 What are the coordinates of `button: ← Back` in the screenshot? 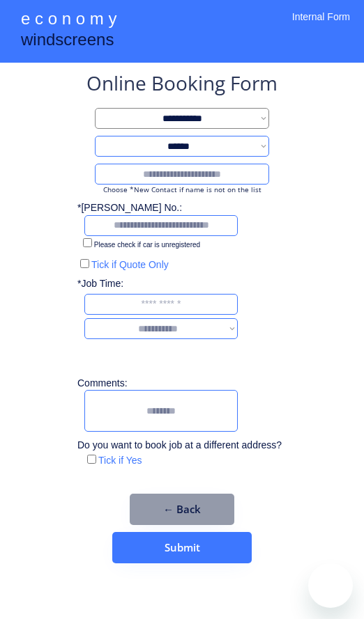 It's located at (182, 509).